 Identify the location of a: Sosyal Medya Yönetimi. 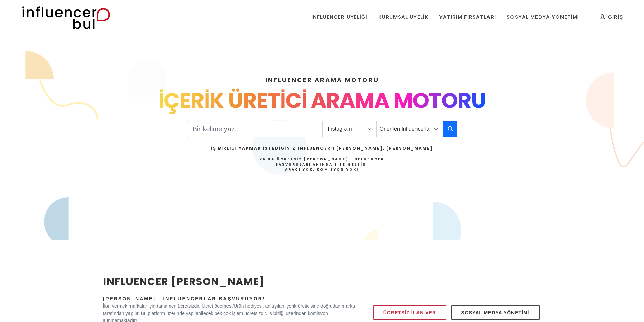
(495, 313).